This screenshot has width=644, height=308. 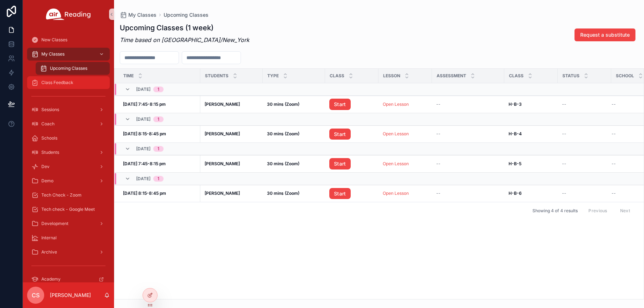 I want to click on span: Schools, so click(x=49, y=138).